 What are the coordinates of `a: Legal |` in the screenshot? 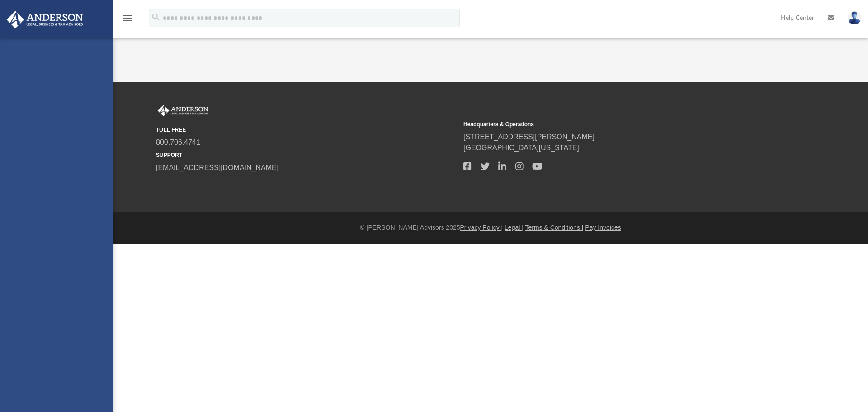 It's located at (514, 227).